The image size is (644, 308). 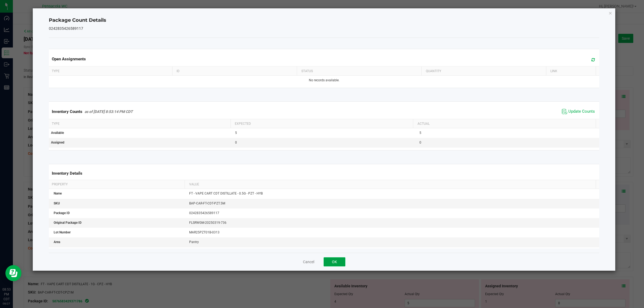 What do you see at coordinates (208, 223) in the screenshot?
I see `span: FLSRWGM-20250319-736` at bounding box center [208, 223].